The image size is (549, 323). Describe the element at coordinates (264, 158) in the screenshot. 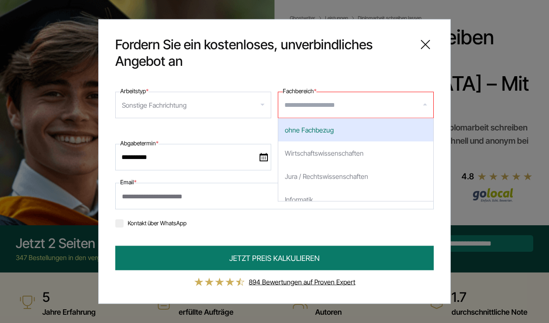

I see `img: date` at that location.